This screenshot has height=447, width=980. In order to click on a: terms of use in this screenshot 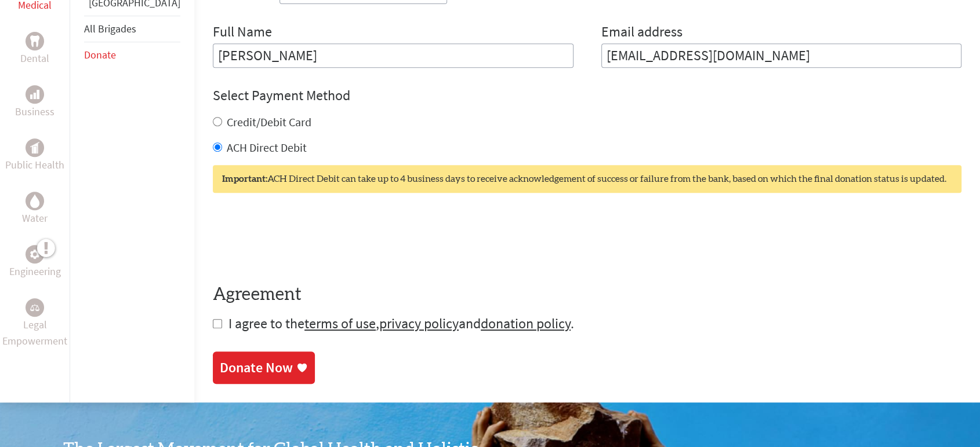, I will do `click(340, 324)`.